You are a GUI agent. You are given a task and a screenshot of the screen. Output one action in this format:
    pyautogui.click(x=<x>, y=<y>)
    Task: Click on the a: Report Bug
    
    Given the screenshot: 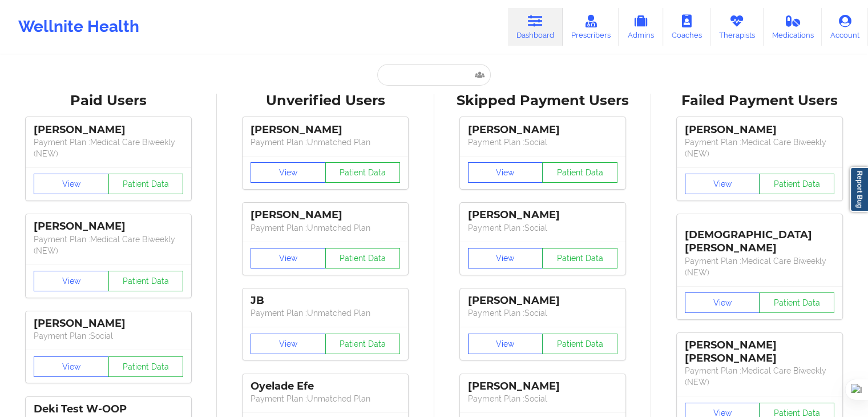 What is the action you would take?
    pyautogui.click(x=859, y=189)
    